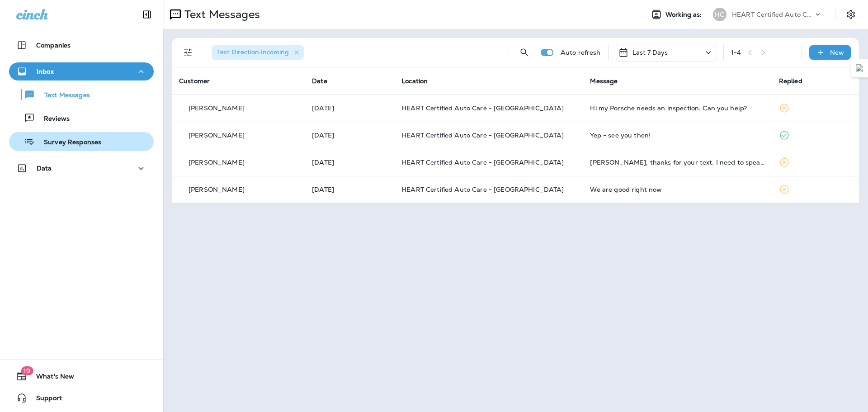 The image size is (868, 412). What do you see at coordinates (677, 163) in the screenshot?
I see `div: Kieesha, thanks for your text. I need to speak to you and I can't get through on your phone syste...` at bounding box center [677, 163].